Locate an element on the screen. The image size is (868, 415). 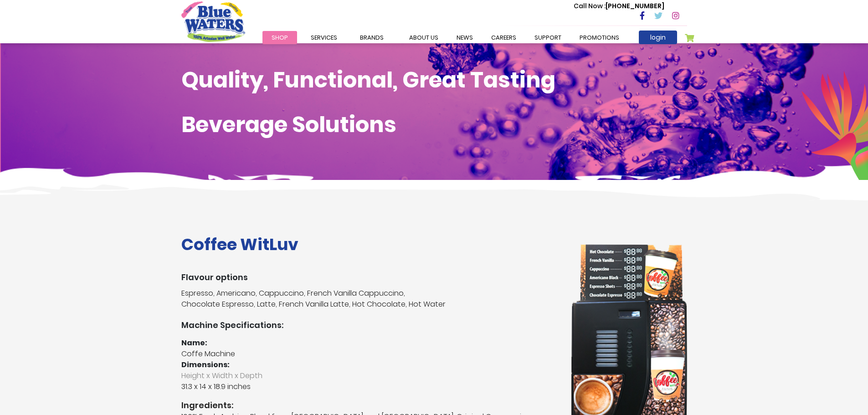
h1: Coffee WitLuv is located at coordinates (369, 244).